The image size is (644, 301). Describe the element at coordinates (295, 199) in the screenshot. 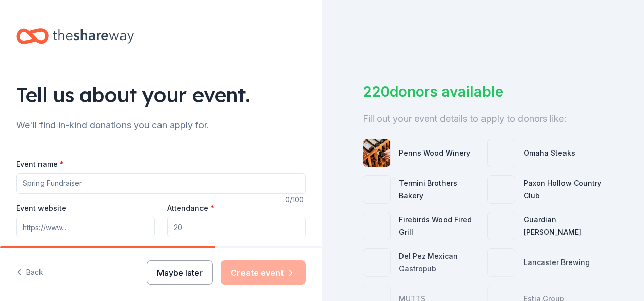

I see `div: 0 /100` at that location.